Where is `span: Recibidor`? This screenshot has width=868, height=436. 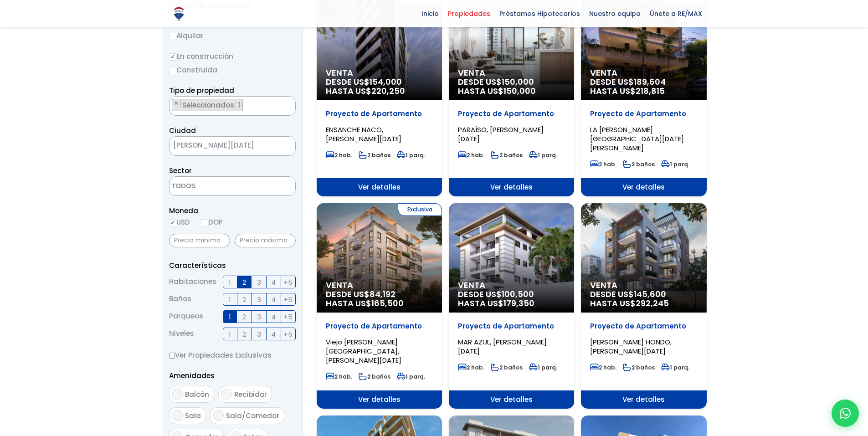 span: Recibidor is located at coordinates (250, 394).